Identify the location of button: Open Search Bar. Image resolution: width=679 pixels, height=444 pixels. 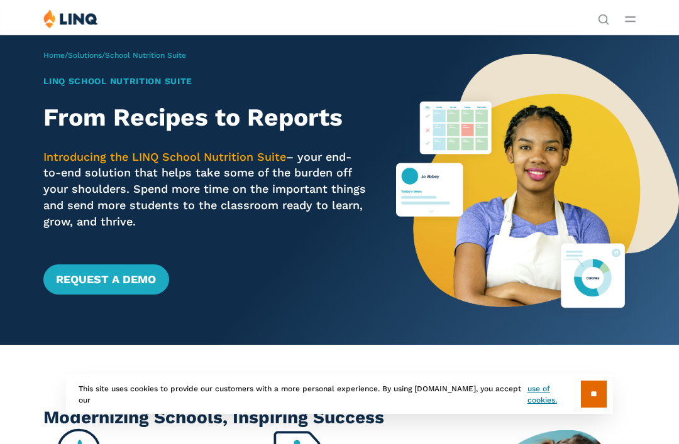
(604, 18).